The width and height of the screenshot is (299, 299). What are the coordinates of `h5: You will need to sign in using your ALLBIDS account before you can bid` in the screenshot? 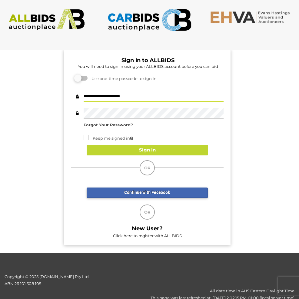 It's located at (148, 66).